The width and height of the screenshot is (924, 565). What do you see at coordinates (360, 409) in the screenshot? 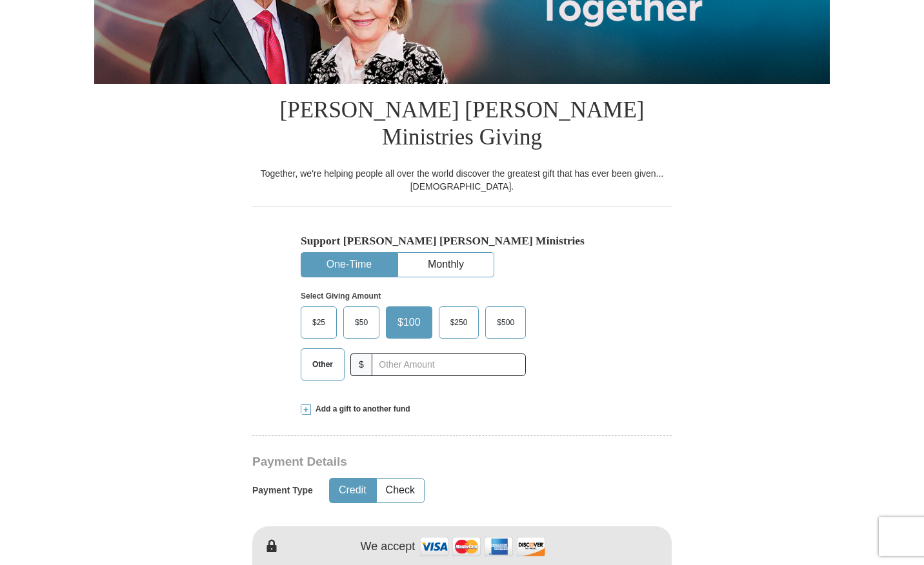
I see `span: Add a gift to another fund` at bounding box center [360, 409].